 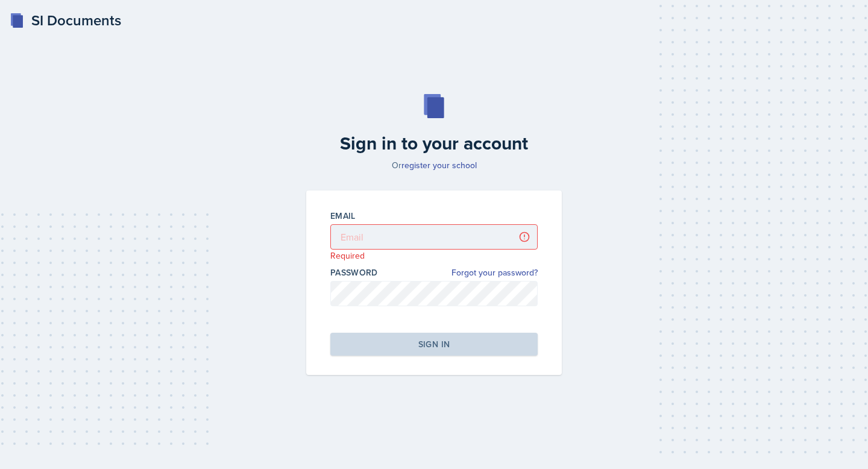 What do you see at coordinates (439, 165) in the screenshot?
I see `a: register your school` at bounding box center [439, 165].